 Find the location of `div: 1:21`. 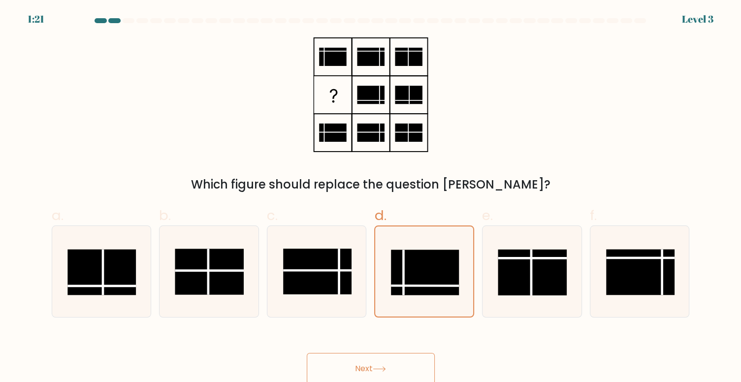

div: 1:21 is located at coordinates (36, 19).